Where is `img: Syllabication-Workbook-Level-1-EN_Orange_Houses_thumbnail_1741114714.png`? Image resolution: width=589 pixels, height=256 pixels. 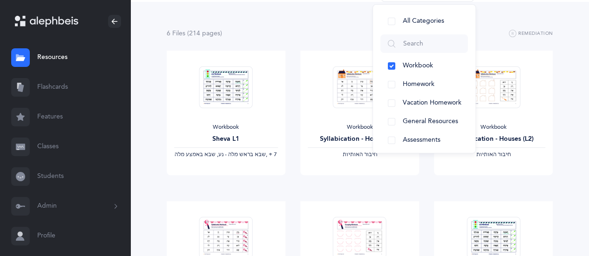 img: Syllabication-Workbook-Level-1-EN_Orange_Houses_thumbnail_1741114714.png is located at coordinates (359, 87).